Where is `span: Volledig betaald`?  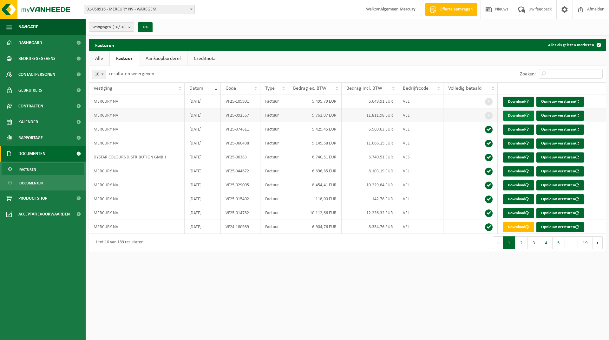 span: Volledig betaald is located at coordinates (465, 88).